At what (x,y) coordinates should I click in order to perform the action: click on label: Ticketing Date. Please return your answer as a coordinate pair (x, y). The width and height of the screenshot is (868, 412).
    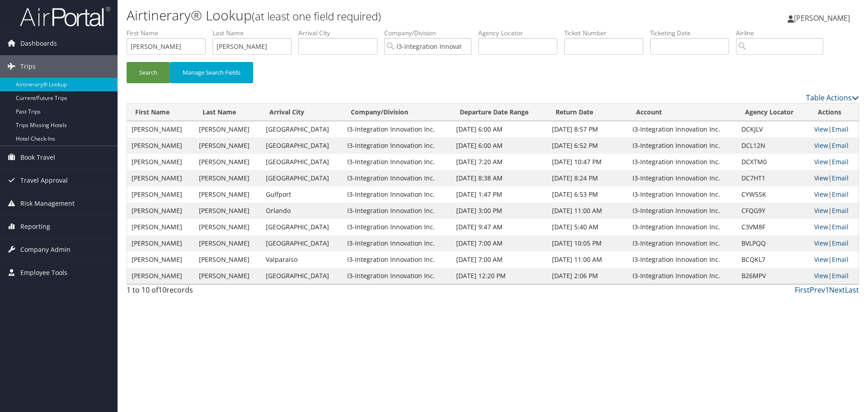
    Looking at the image, I should click on (693, 33).